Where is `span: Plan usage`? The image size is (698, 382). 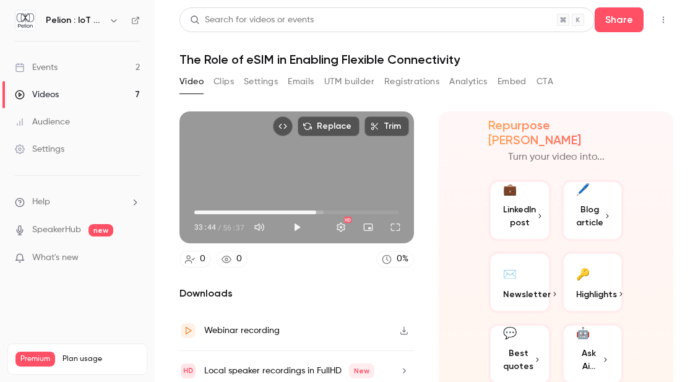 span: Plan usage is located at coordinates (101, 359).